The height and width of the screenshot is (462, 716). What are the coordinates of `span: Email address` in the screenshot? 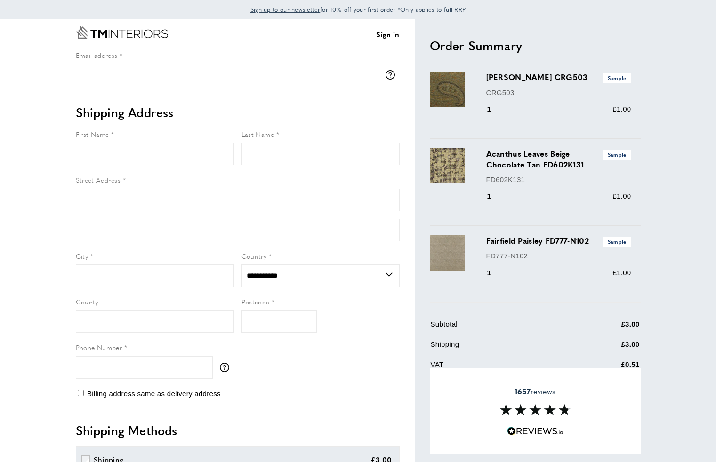 It's located at (96, 55).